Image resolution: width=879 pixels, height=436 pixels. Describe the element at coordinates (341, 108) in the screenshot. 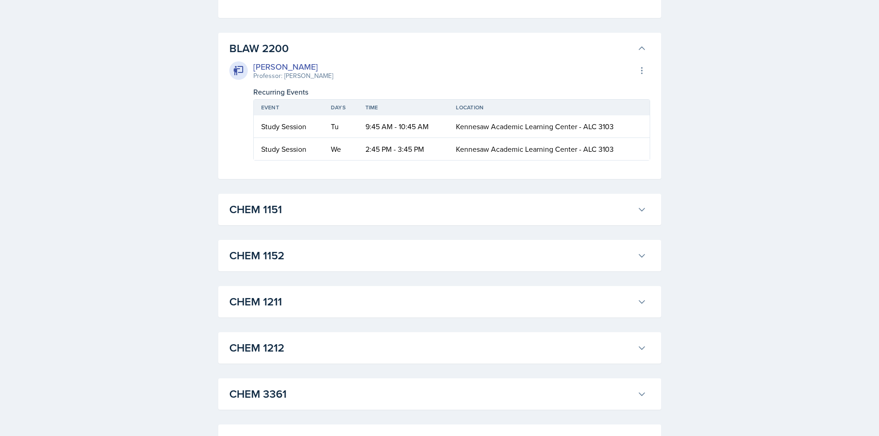

I see `th: Days` at that location.